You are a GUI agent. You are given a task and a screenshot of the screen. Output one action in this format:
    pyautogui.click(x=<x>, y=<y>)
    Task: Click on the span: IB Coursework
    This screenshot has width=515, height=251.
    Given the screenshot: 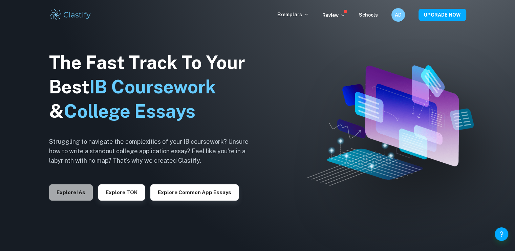 What is the action you would take?
    pyautogui.click(x=153, y=87)
    